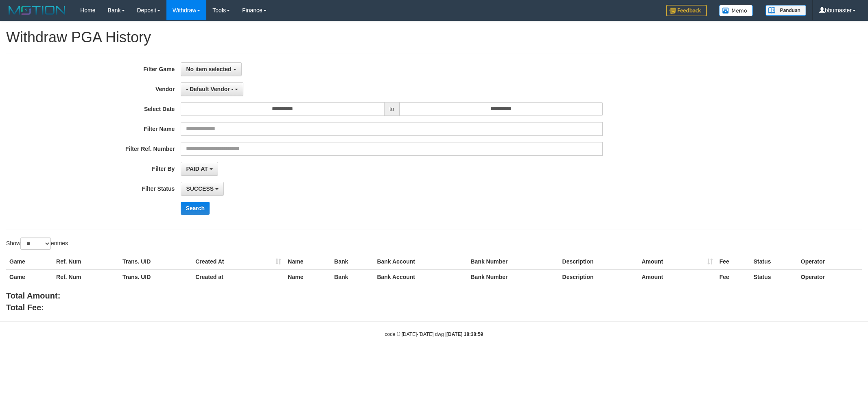 This screenshot has height=414, width=868. Describe the element at coordinates (210, 89) in the screenshot. I see `span: - Default Vendor -` at that location.